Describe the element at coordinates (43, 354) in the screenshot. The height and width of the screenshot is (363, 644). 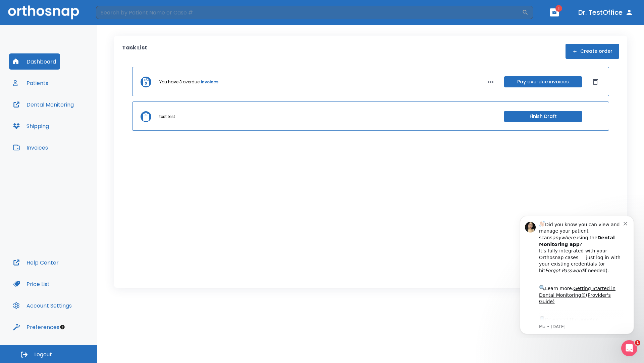
I see `span: Logout` at that location.